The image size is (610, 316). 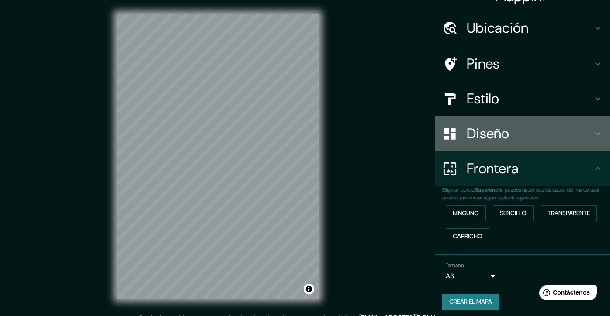 I want to click on button: Ninguno, so click(x=465, y=213).